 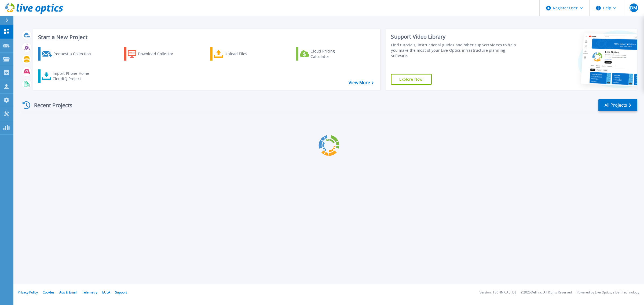 I want to click on div: Recent Projects, so click(x=50, y=105).